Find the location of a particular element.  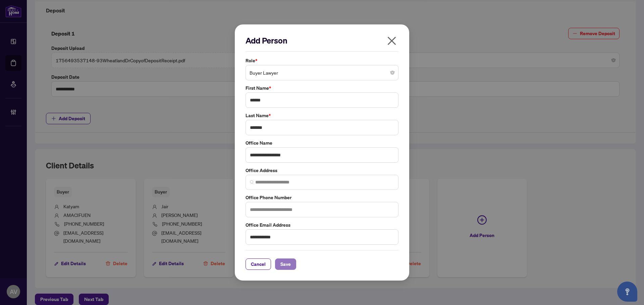

h2: Add Person is located at coordinates (322, 40).